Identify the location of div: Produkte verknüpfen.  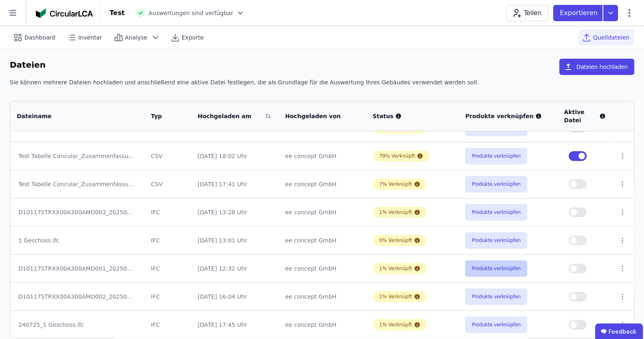
(508, 116).